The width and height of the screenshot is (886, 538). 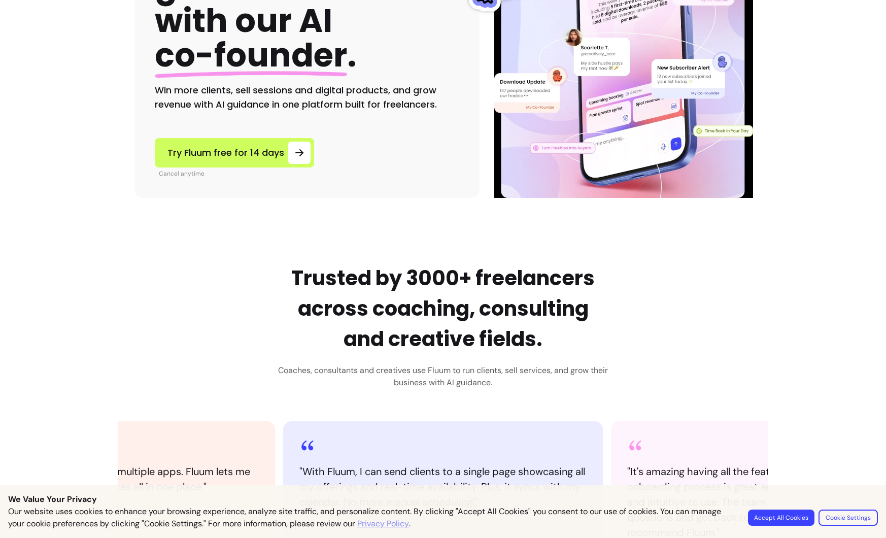 What do you see at coordinates (236, 173) in the screenshot?
I see `p: Cancel anytime` at bounding box center [236, 173].